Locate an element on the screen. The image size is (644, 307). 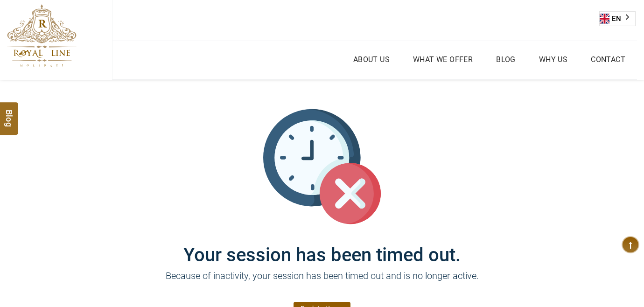
p: Because of inactivity, your session has been timed out and is no longer active. is located at coordinates (322, 283).